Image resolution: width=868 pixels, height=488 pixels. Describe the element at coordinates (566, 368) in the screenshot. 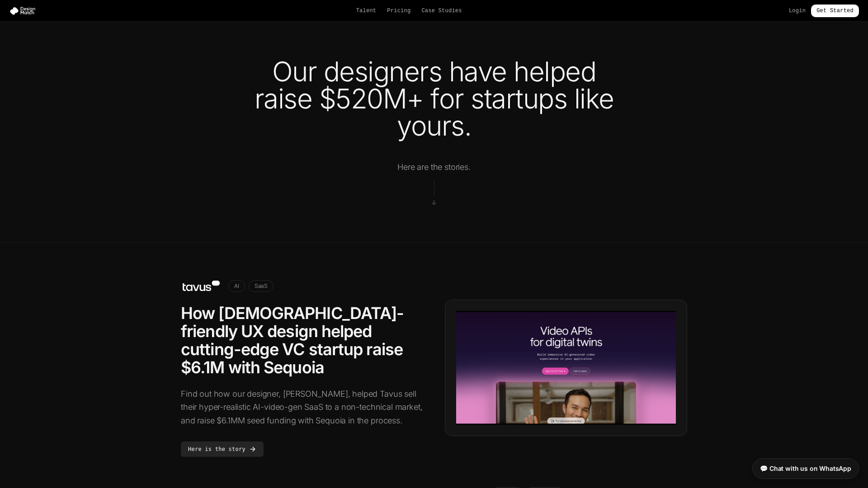

I see `img: Tavus Case Study` at that location.